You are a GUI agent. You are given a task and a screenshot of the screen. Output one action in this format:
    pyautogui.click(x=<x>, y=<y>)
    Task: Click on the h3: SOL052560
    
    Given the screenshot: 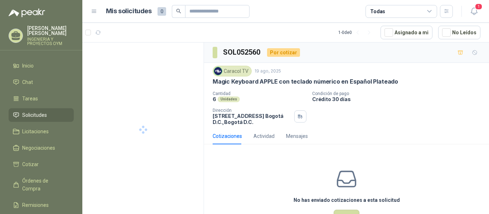 What is the action you would take?
    pyautogui.click(x=242, y=52)
    